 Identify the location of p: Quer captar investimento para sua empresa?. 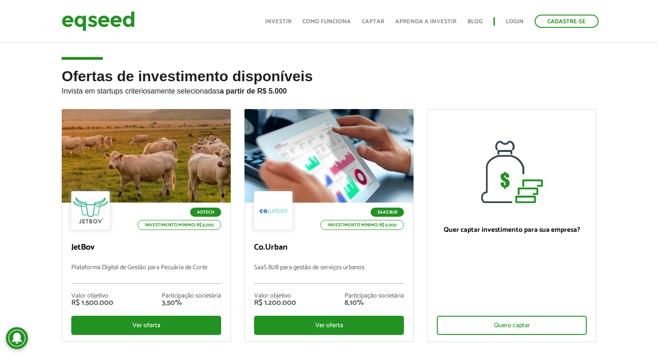
(512, 230).